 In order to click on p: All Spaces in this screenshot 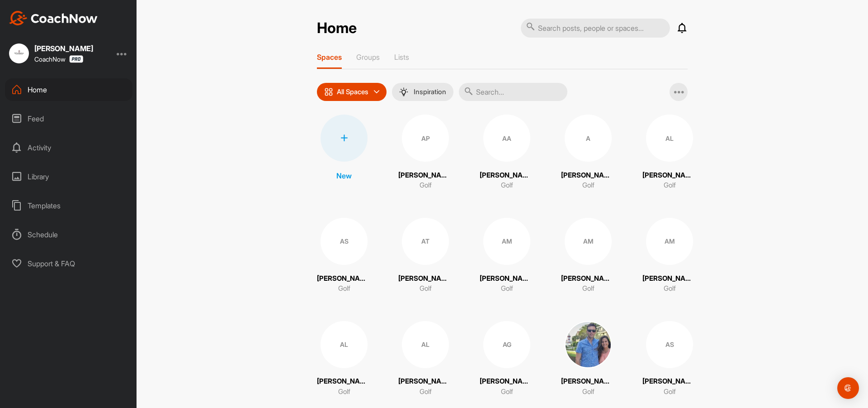, I will do `click(353, 91)`.